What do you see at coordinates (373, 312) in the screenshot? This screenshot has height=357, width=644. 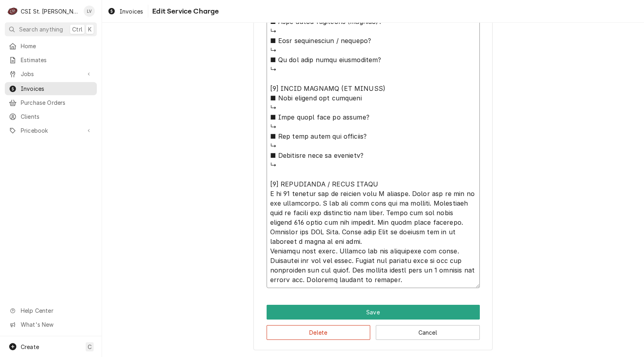 I see `button: Save` at bounding box center [373, 312].